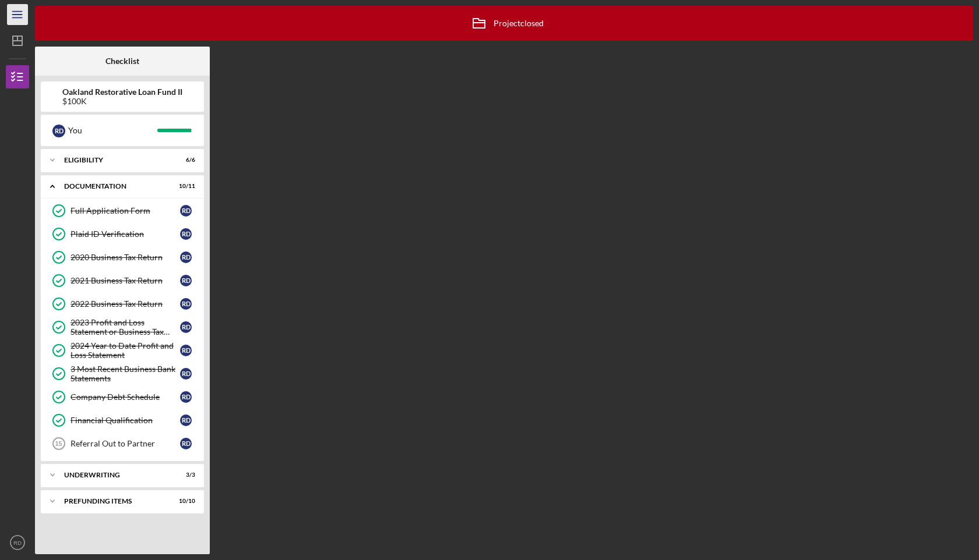  What do you see at coordinates (122, 444) in the screenshot?
I see `a: 15Referral Out to PartnerRD` at bounding box center [122, 444].